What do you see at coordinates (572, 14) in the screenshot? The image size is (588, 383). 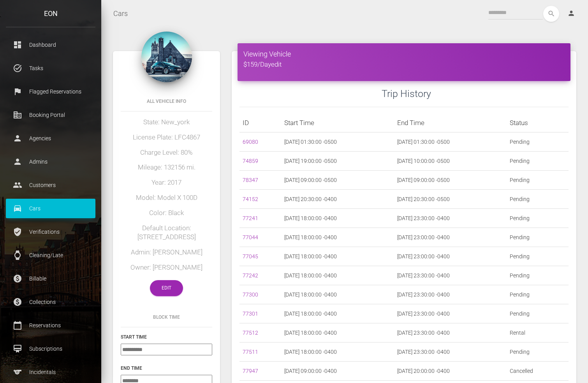 I see `a: person` at bounding box center [572, 14].